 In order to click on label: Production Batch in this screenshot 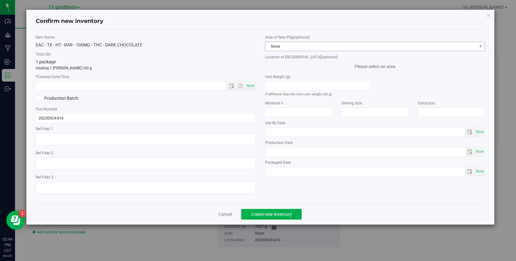, I will do `click(88, 98)`.